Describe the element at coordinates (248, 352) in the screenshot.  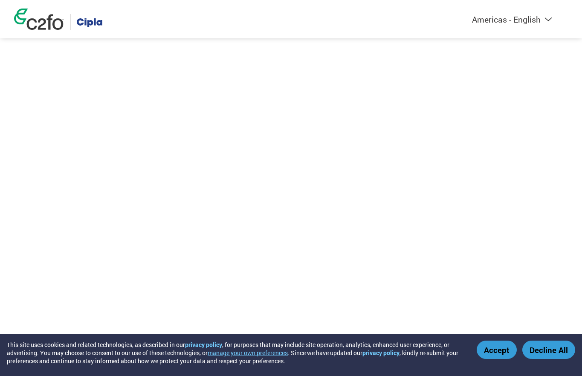
I see `button: manage your own preferences` at that location.